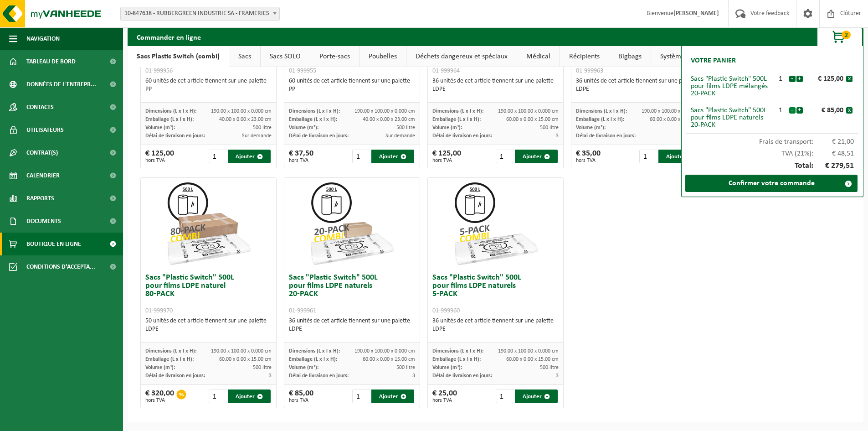  I want to click on h2: Votre panier, so click(713, 60).